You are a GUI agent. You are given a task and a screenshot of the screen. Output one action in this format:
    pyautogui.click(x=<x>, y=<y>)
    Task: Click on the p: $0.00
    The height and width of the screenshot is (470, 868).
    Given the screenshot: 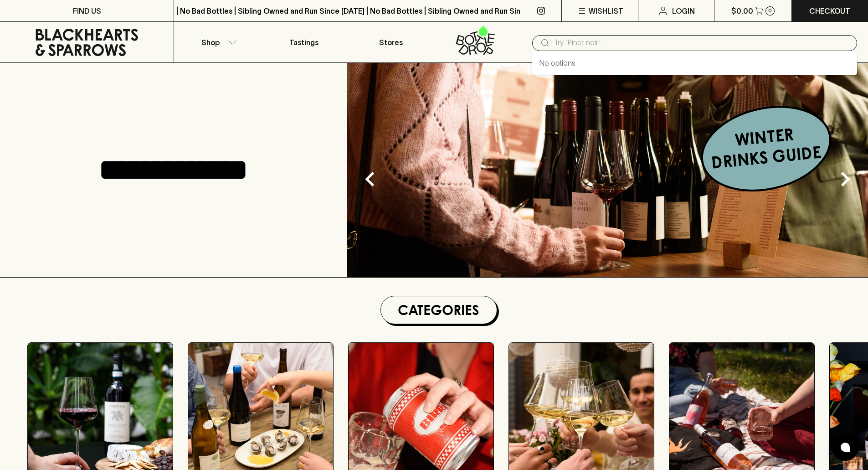 What is the action you would take?
    pyautogui.click(x=742, y=11)
    